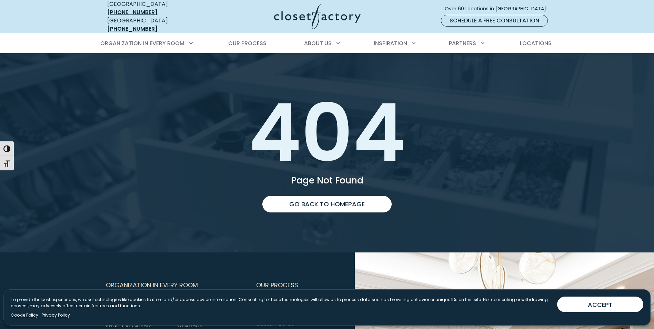 The image size is (654, 329). What do you see at coordinates (600, 304) in the screenshot?
I see `button: ACCEPT` at bounding box center [600, 304].